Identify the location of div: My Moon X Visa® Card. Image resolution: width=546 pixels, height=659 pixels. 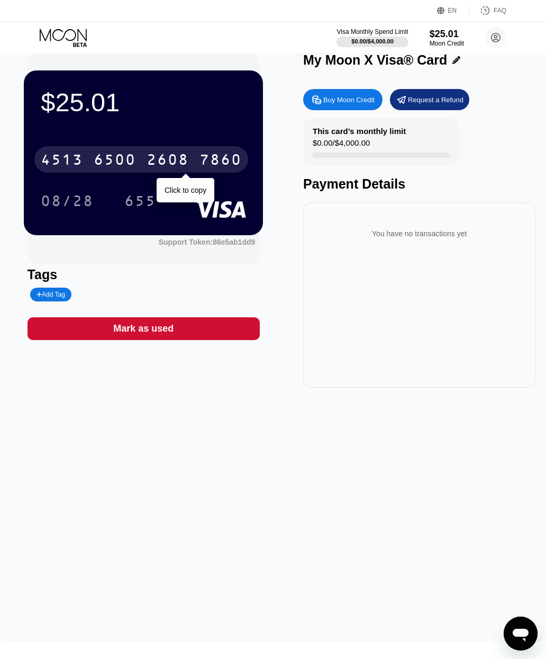
(375, 60).